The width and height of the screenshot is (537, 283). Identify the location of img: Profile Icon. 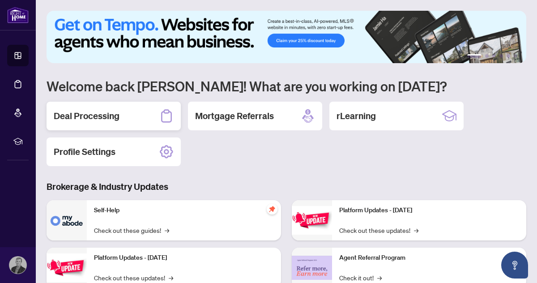
(18, 265).